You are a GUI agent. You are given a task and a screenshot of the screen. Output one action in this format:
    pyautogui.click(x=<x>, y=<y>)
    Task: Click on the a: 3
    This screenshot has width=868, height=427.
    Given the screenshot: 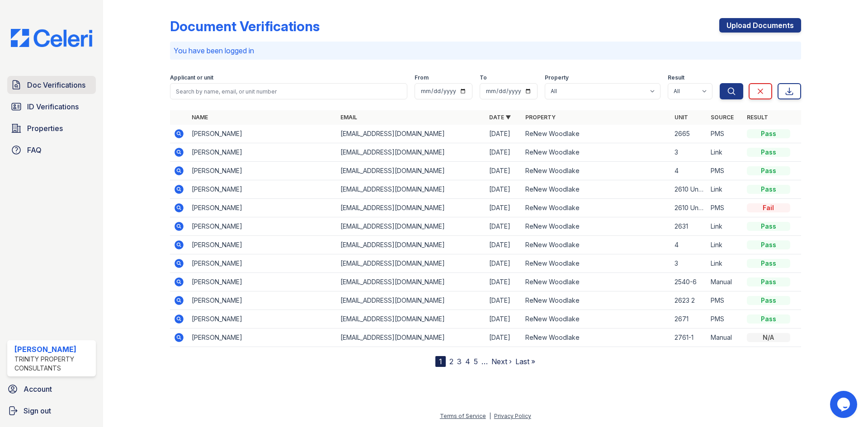 What is the action you would take?
    pyautogui.click(x=459, y=362)
    